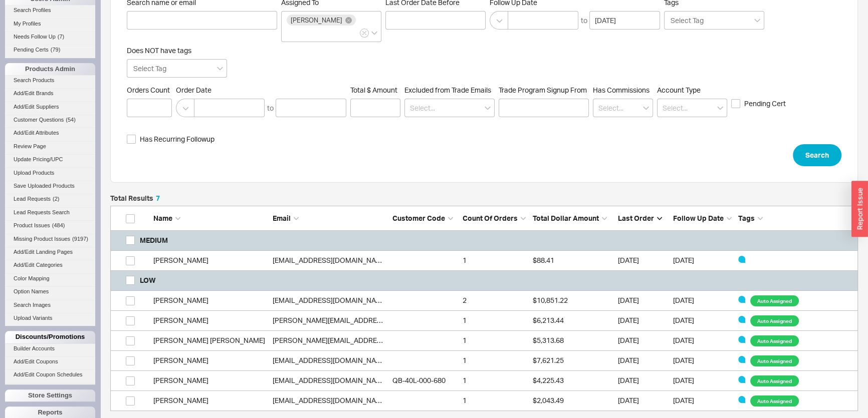 This screenshot has width=868, height=418. What do you see at coordinates (50, 396) in the screenshot?
I see `div: Store Settings` at bounding box center [50, 396].